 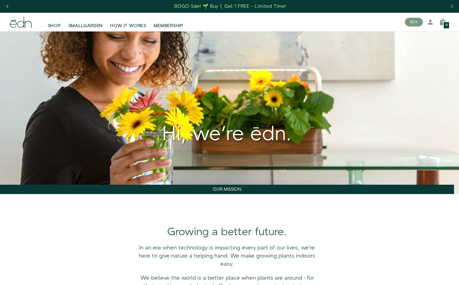 What do you see at coordinates (230, 6) in the screenshot?
I see `div: BOGO Sale! 🌱 Buy 1, Get 1 FREE – Limited Time!` at bounding box center [230, 6].